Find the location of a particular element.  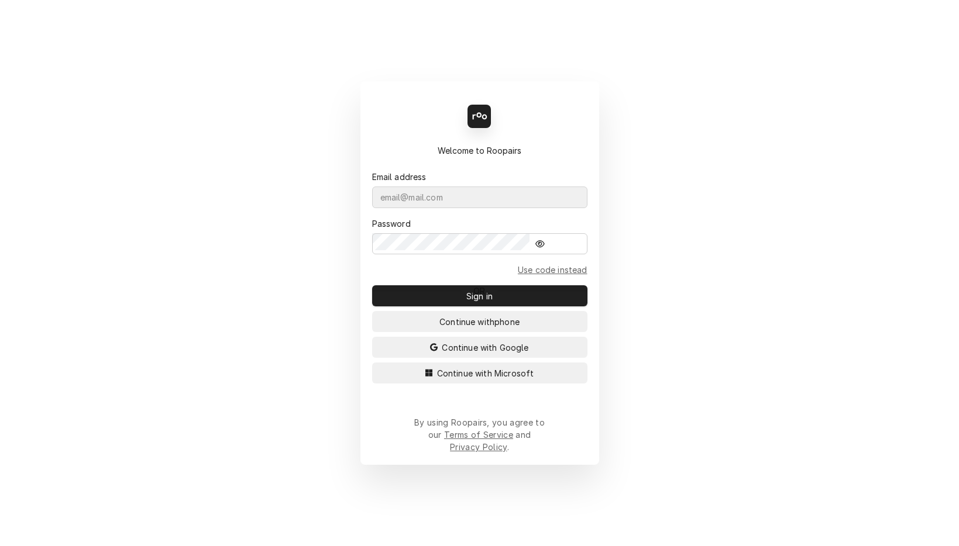

span: Continue with phone is located at coordinates (479, 322).